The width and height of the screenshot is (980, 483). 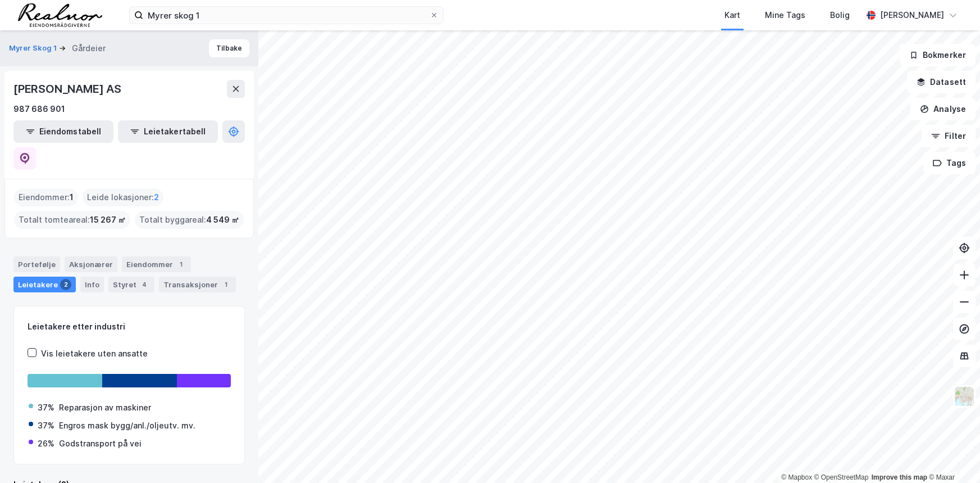 What do you see at coordinates (127, 425) in the screenshot?
I see `div: Engros mask bygg/anl./oljeutv. mv.` at bounding box center [127, 425].